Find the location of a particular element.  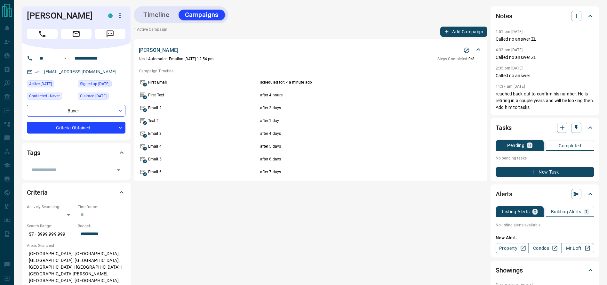

p: Email 4 is located at coordinates (203, 146).